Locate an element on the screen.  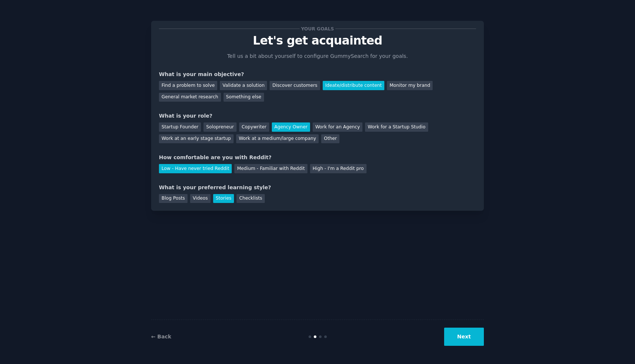
div: Stories is located at coordinates (224, 199).